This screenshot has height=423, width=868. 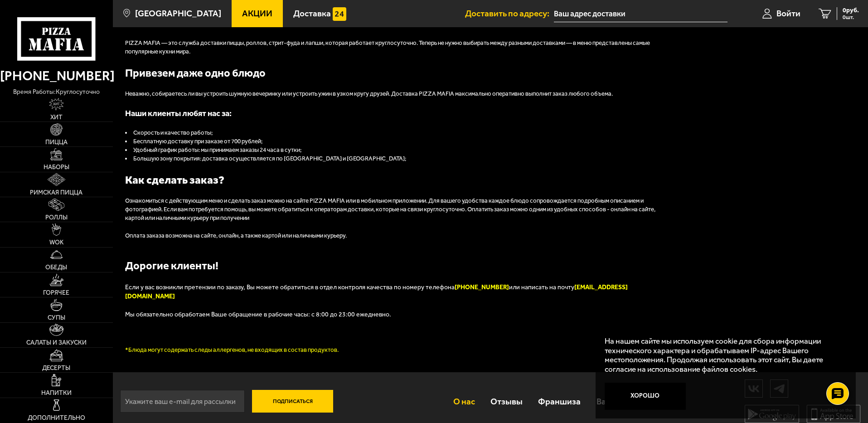 What do you see at coordinates (641, 13) in the screenshot?
I see `input: Ваш адрес доставки` at bounding box center [641, 13].